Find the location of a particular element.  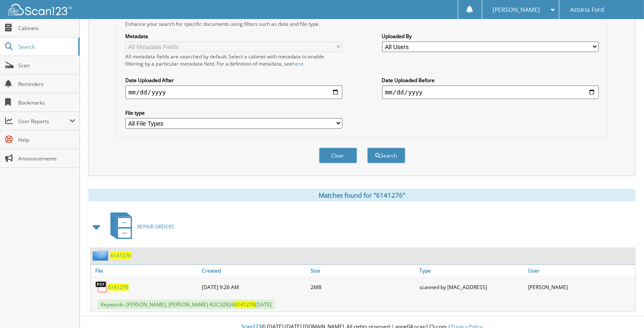

img: scan123-logo-white.svg is located at coordinates (40, 9).